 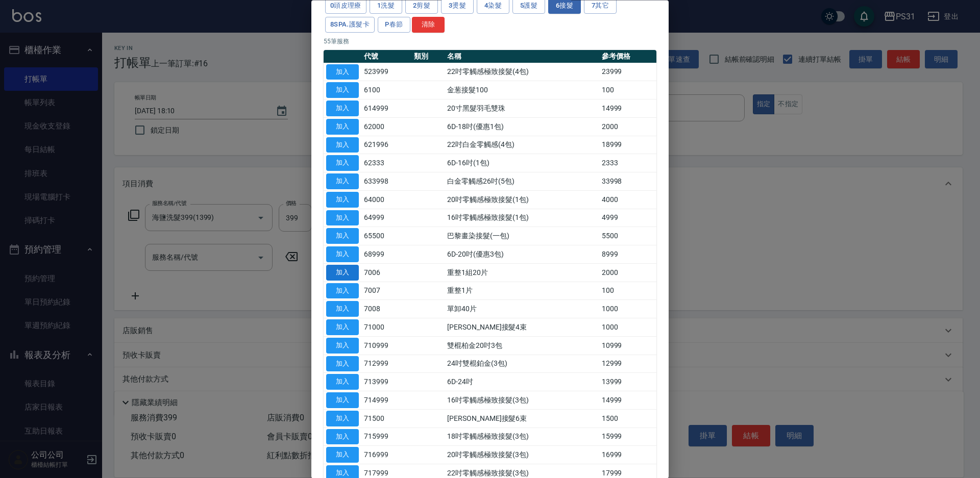 What do you see at coordinates (386, 291) in the screenshot?
I see `td: 7007` at bounding box center [386, 291].